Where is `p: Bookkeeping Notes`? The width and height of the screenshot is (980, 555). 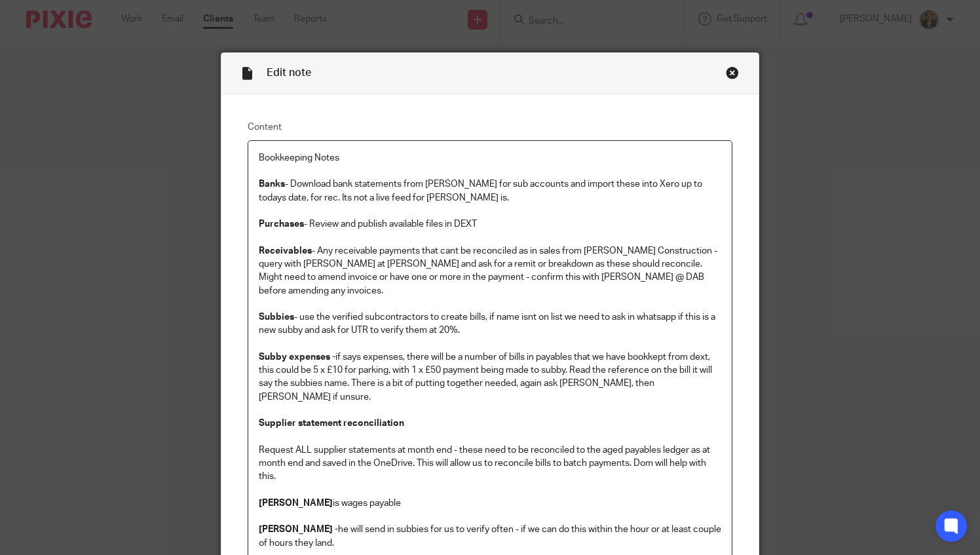
p: Bookkeeping Notes is located at coordinates (490, 158).